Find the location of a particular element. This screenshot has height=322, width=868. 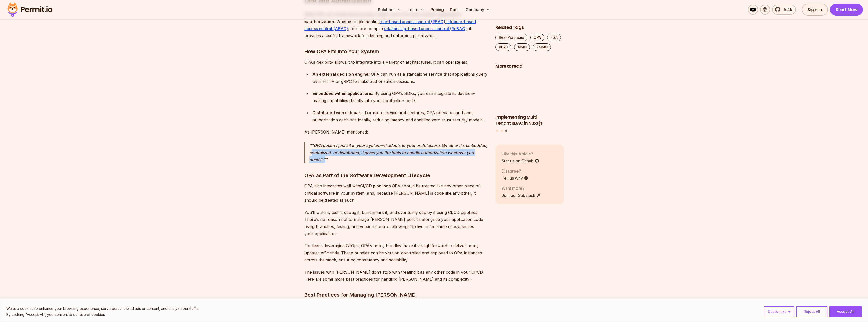

a: Sign In is located at coordinates (815, 10).